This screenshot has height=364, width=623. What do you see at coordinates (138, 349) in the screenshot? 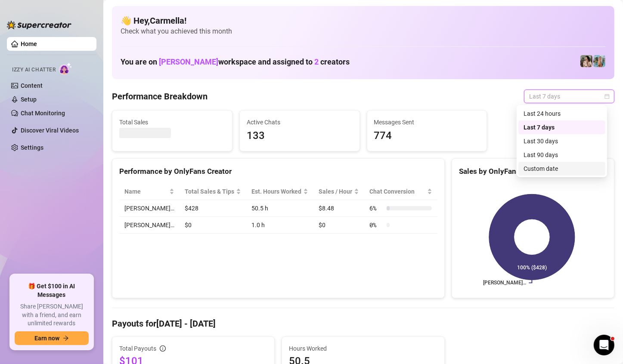
I see `span: Total Payouts` at bounding box center [138, 349].